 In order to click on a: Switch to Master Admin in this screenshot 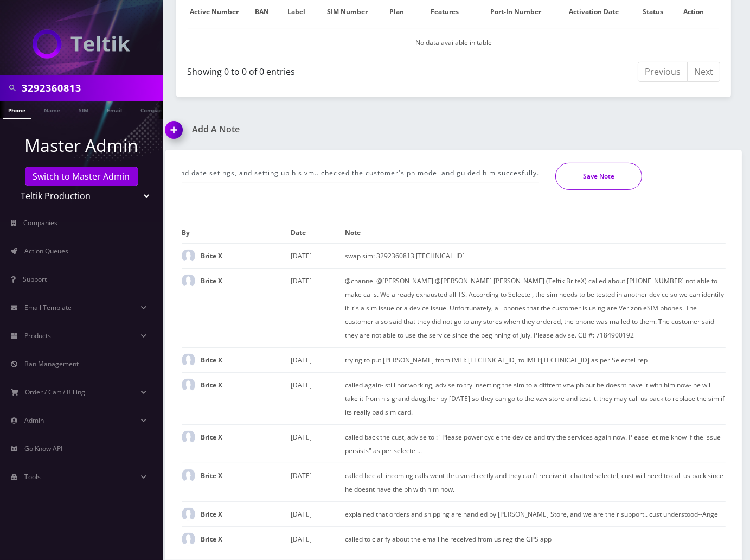, I will do `click(81, 176)`.